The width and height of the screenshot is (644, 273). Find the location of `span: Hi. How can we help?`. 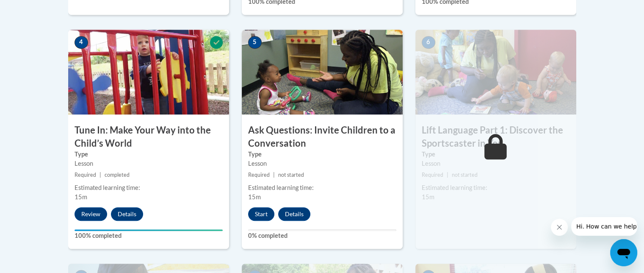

span: Hi. How can we help? is located at coordinates (37, 9).